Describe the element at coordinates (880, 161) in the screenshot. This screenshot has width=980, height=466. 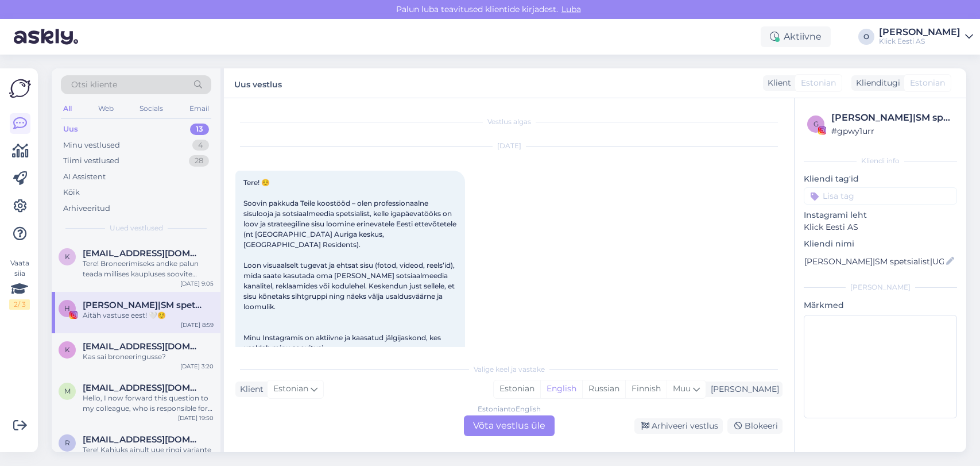
I see `div: Kliendi info` at that location.